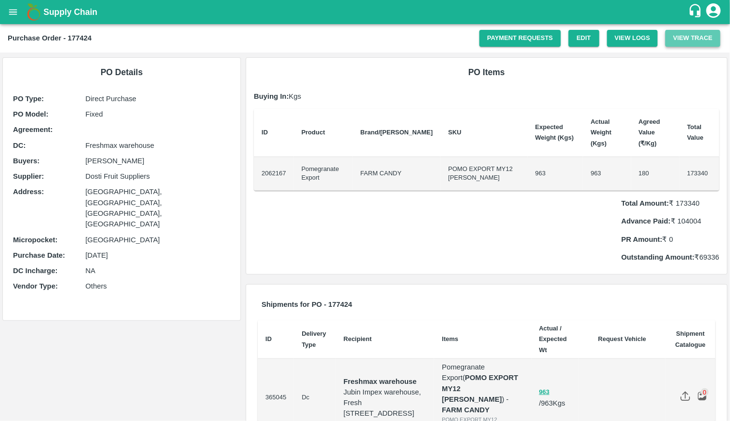 The width and height of the screenshot is (730, 421). What do you see at coordinates (50, 38) in the screenshot?
I see `b: Purchase Order - 177424` at bounding box center [50, 38].